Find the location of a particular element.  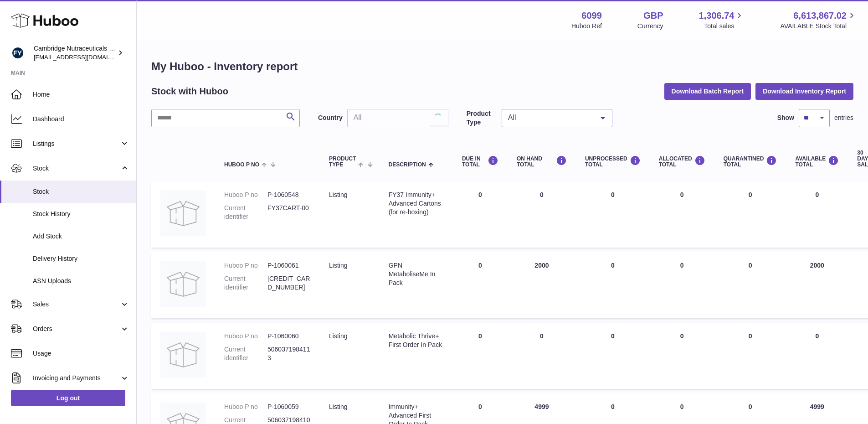

div: QUARANTINED Total is located at coordinates (751, 162).